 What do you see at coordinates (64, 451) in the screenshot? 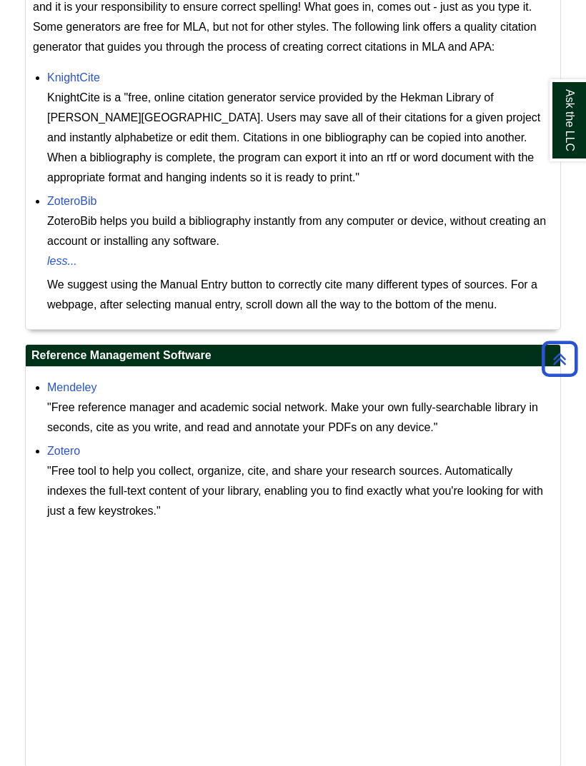
I see `a: Zotero` at bounding box center [64, 451].